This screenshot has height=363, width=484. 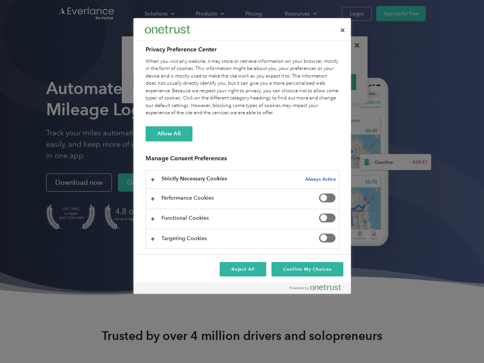 What do you see at coordinates (316, 288) in the screenshot?
I see `img: Powered by OneTrust Opens in a new Tab` at bounding box center [316, 288].